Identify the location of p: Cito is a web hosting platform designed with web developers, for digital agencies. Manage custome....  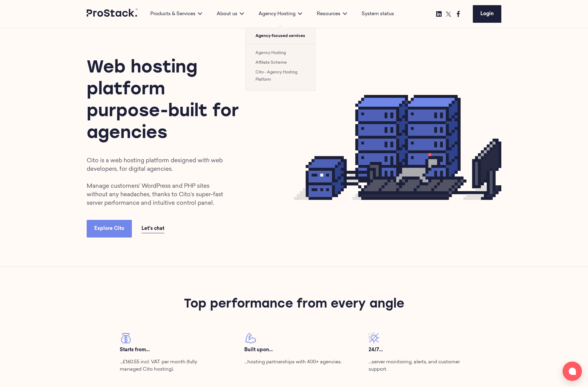
(158, 182).